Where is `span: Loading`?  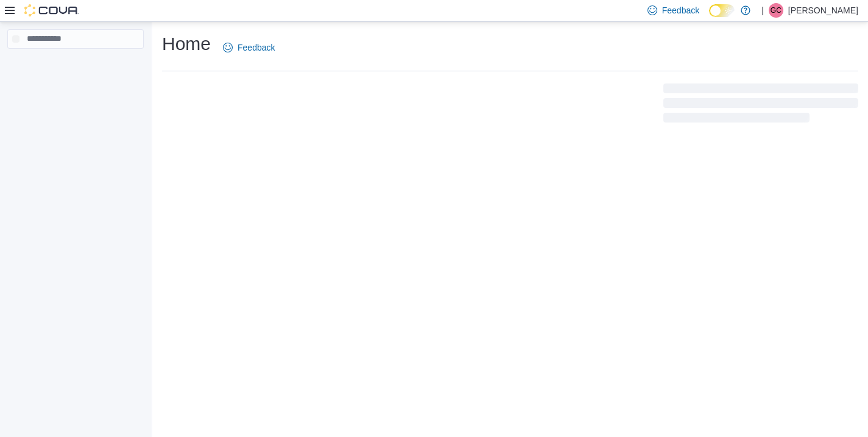 span: Loading is located at coordinates (761, 105).